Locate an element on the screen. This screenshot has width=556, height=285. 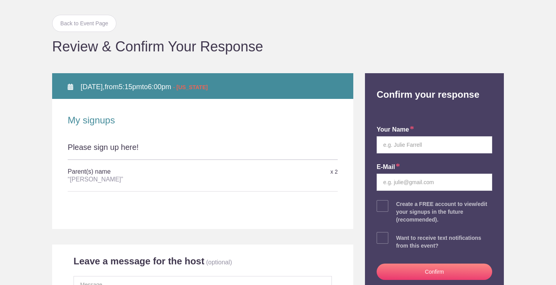
label: E-mail is located at coordinates (388, 167).